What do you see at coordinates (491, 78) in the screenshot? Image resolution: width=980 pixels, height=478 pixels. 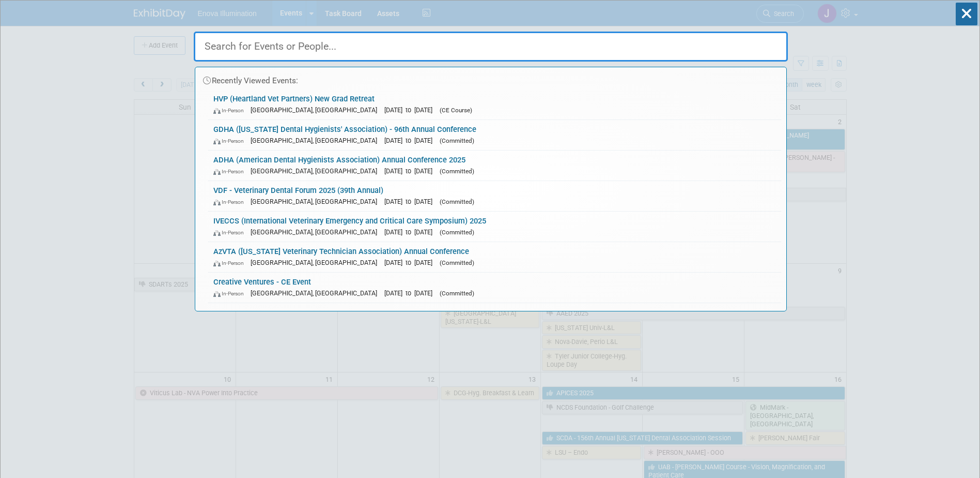 I see `div: Recently Viewed Events:` at bounding box center [491, 78].